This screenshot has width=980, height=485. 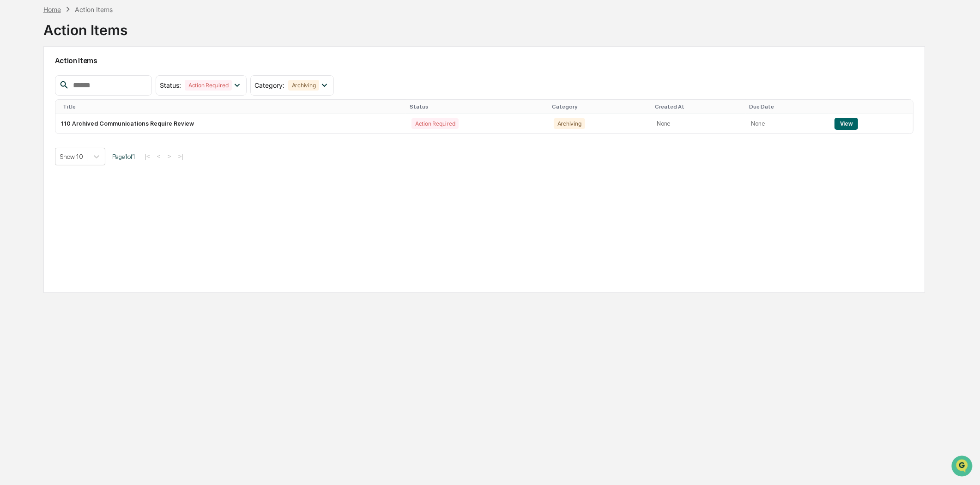 I want to click on div: Home, so click(x=52, y=9).